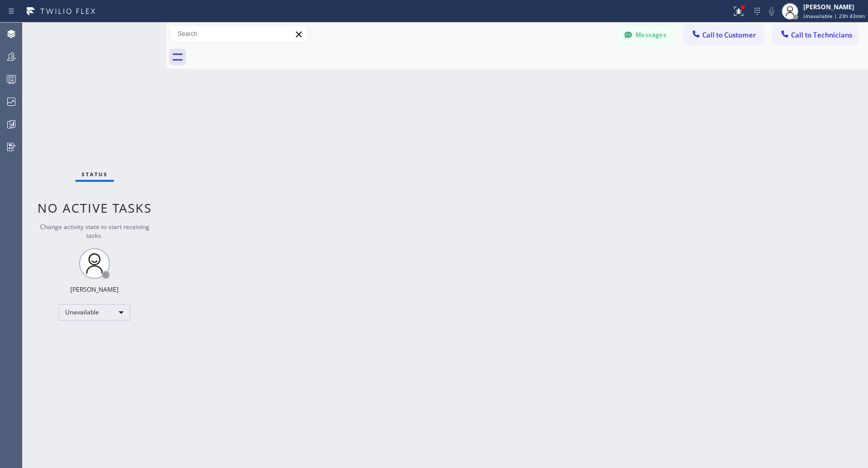 The image size is (868, 468). I want to click on div: Unavailable, so click(95, 312).